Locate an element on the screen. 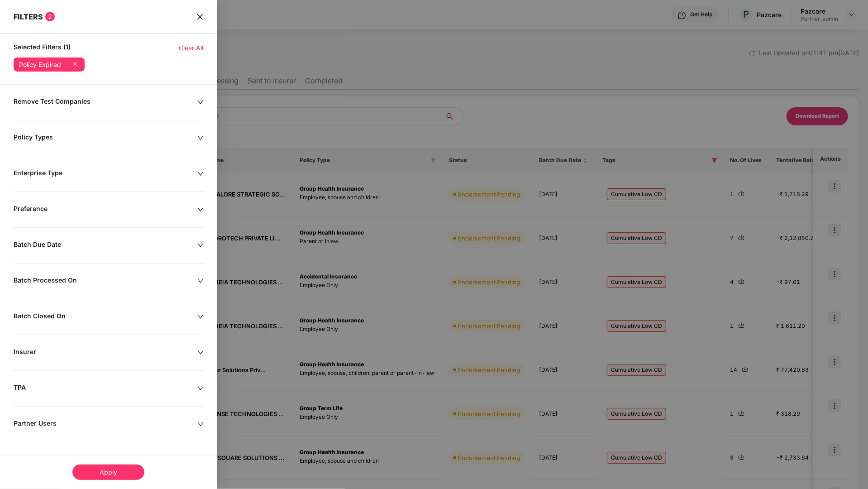 Image resolution: width=868 pixels, height=489 pixels. div: Policy Expired is located at coordinates (40, 65).